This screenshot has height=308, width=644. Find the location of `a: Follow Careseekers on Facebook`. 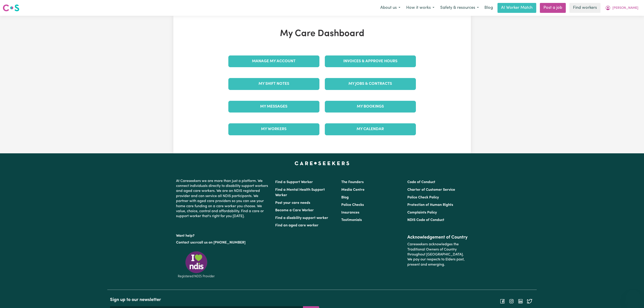

a: Follow Careseekers on Facebook is located at coordinates (503, 301).